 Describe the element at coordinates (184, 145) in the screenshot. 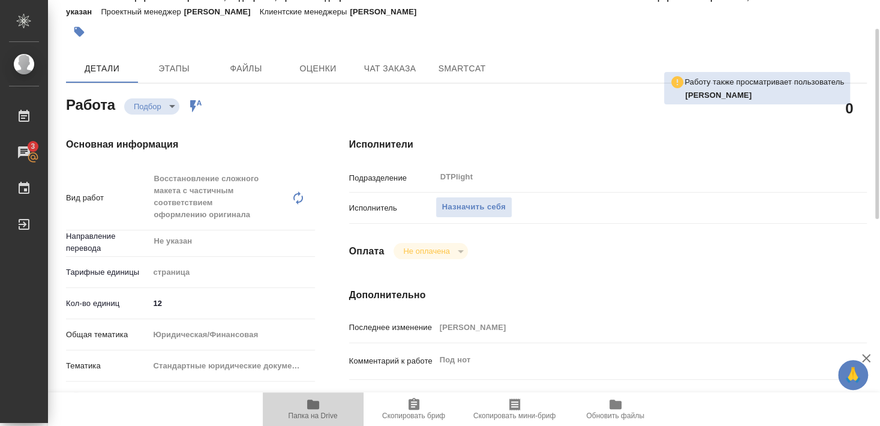

I see `h4: Основная информация` at that location.